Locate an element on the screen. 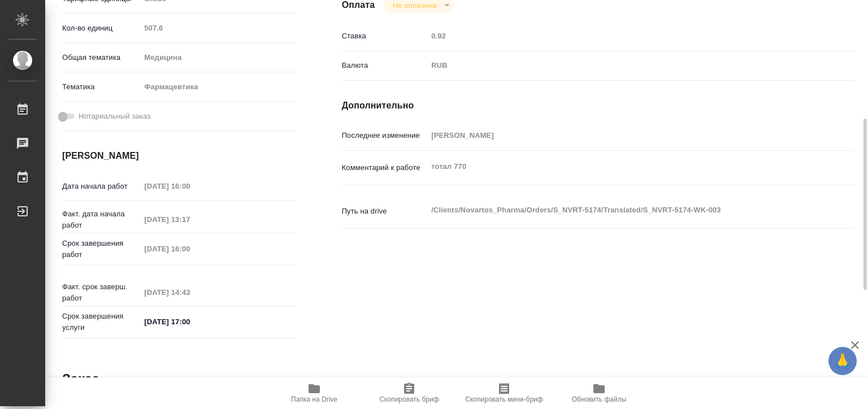  button: Обновить файлы is located at coordinates (599, 394).